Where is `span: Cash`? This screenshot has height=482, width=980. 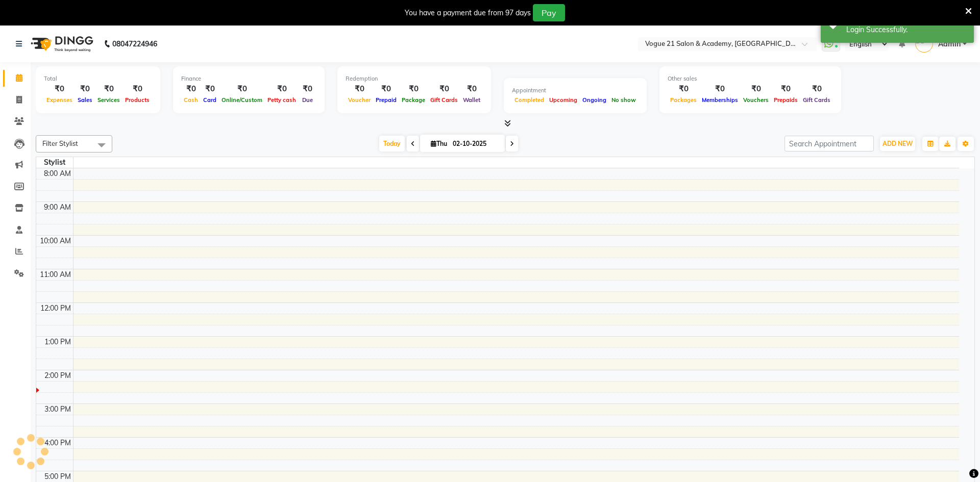
span: Cash is located at coordinates (191, 100).